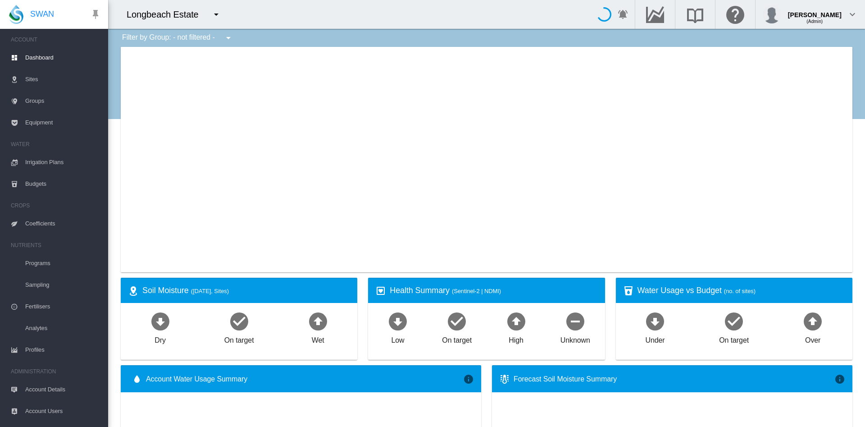 This screenshot has height=427, width=865. What do you see at coordinates (42, 14) in the screenshot?
I see `span: SWAN` at bounding box center [42, 14].